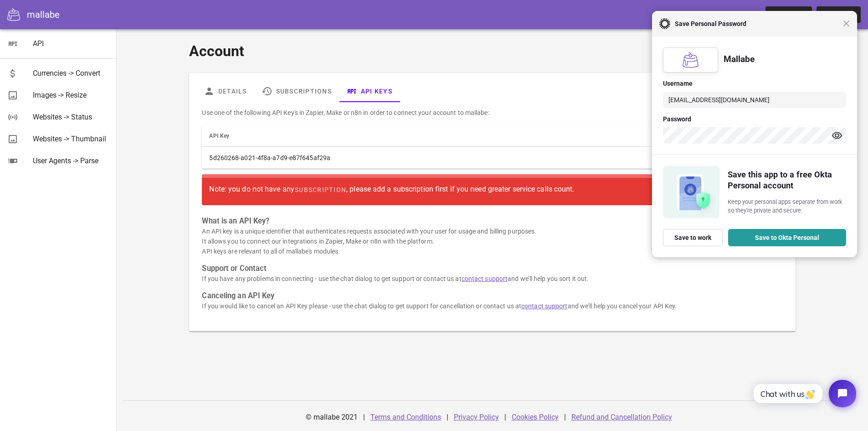 The image size is (868, 431). Describe the element at coordinates (492, 190) in the screenshot. I see `div: Note: you do not have any , please add a subscription first if you need greater service calls count.` at that location.